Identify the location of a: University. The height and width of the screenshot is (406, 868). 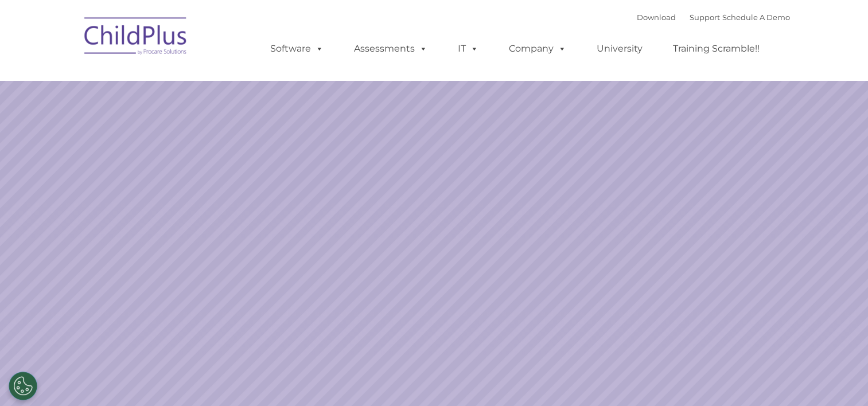
(620, 49).